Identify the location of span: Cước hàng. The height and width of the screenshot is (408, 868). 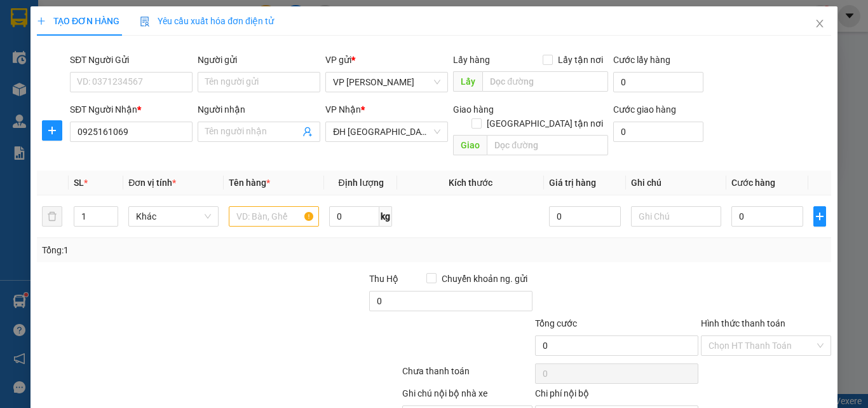
(753, 182).